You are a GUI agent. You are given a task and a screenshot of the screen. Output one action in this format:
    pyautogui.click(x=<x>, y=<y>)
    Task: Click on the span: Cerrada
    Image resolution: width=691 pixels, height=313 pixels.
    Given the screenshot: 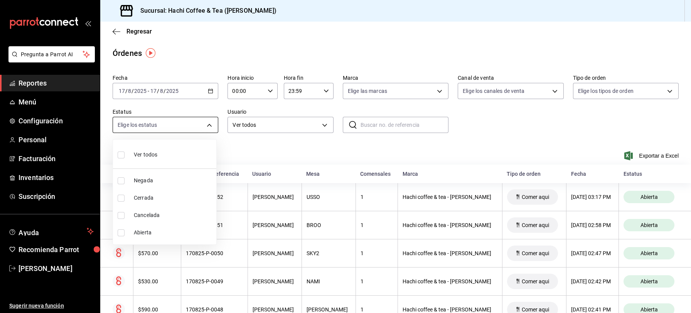 What is the action you would take?
    pyautogui.click(x=173, y=198)
    